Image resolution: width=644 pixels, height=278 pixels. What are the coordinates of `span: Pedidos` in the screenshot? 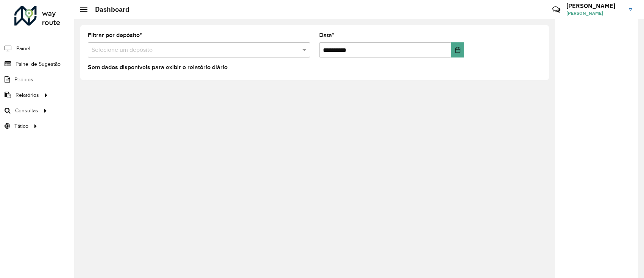 It's located at (24, 80).